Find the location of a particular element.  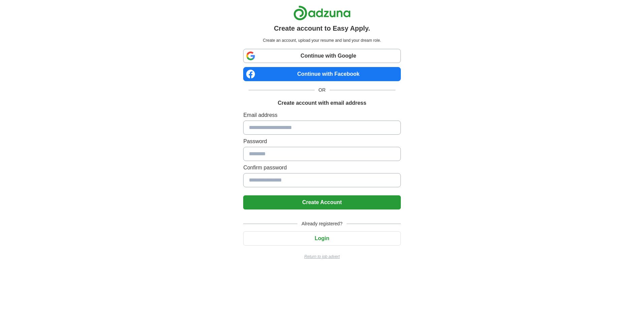

h1: Create account to Easy Apply. is located at coordinates (322, 28).